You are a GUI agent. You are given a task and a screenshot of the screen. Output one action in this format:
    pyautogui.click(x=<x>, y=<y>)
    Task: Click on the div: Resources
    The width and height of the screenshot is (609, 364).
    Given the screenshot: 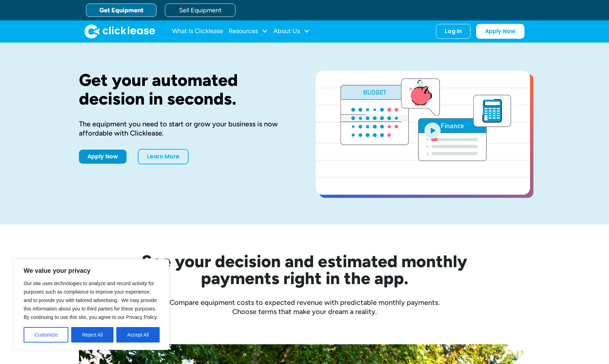 What is the action you would take?
    pyautogui.click(x=248, y=32)
    